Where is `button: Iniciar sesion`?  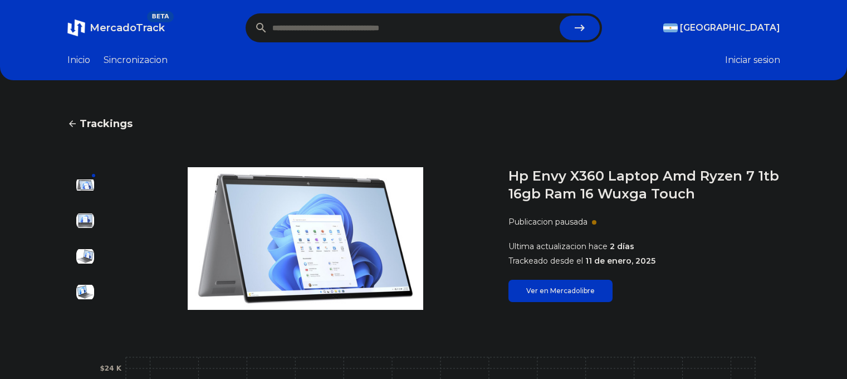
button: Iniciar sesion is located at coordinates (752, 60).